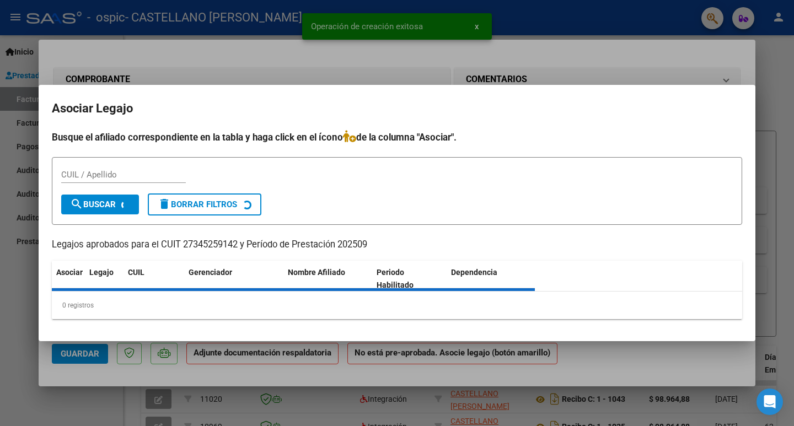 The height and width of the screenshot is (426, 794). Describe the element at coordinates (397, 305) in the screenshot. I see `div: 0 registros` at that location.